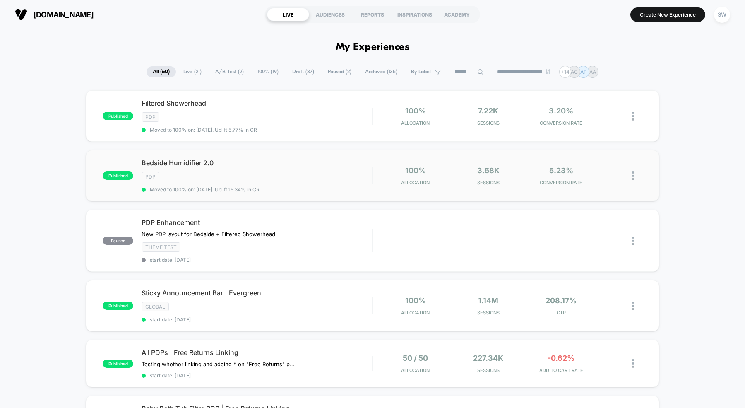  What do you see at coordinates (288, 14) in the screenshot?
I see `div: LIVE` at bounding box center [288, 14].